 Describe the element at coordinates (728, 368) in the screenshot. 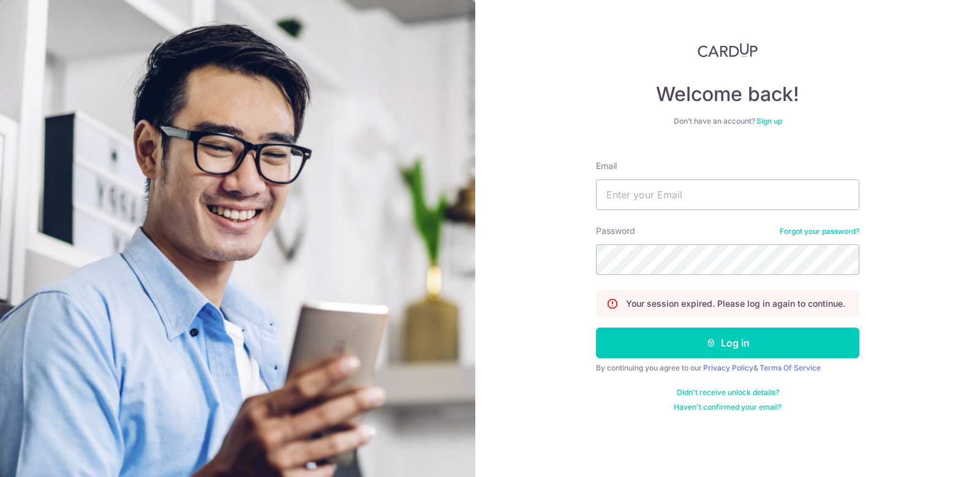

I see `div: By continuing you agree to our &` at that location.